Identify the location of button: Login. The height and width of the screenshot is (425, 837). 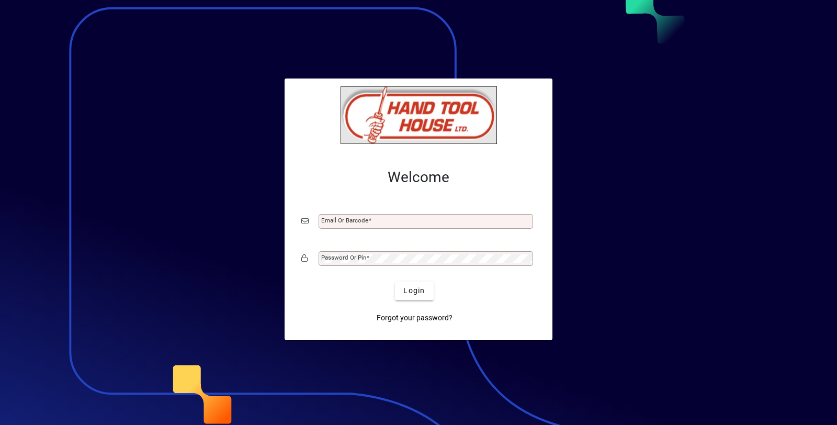
(414, 291).